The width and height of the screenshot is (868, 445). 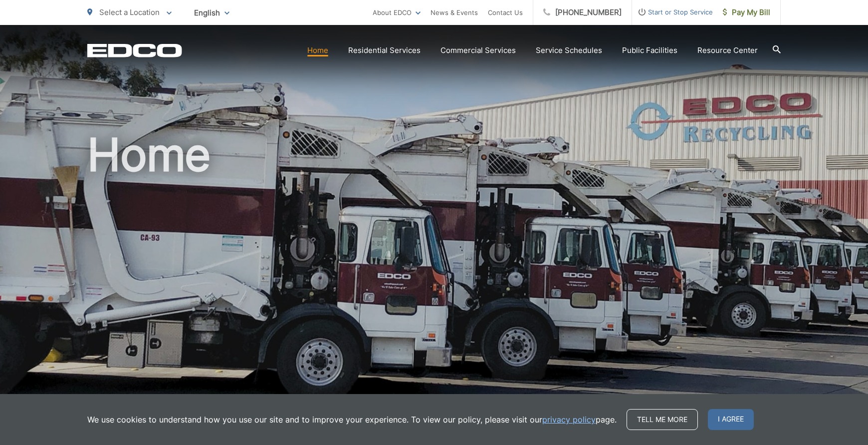 I want to click on a: Home, so click(x=318, y=50).